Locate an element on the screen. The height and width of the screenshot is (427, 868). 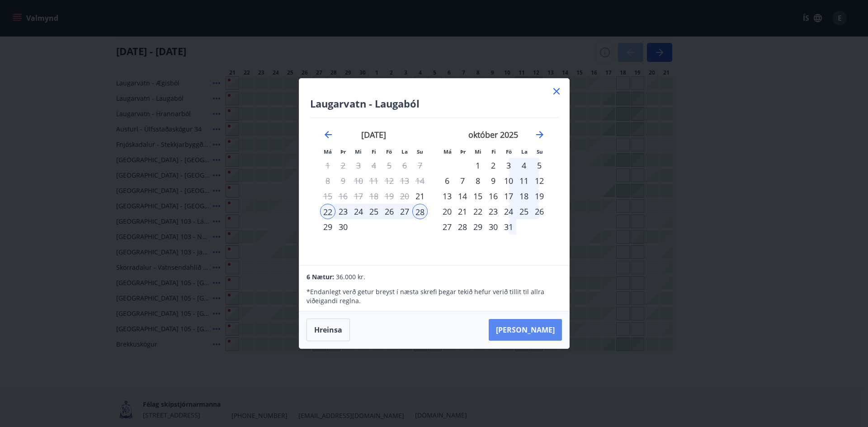
div: Calendar is located at coordinates (434, 186).